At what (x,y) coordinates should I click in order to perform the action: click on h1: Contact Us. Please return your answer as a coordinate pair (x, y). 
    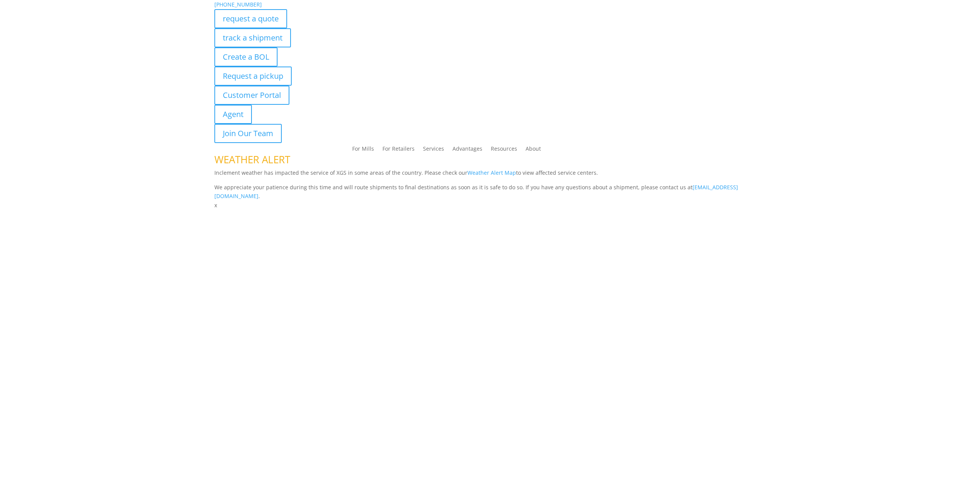
    Looking at the image, I should click on (490, 218).